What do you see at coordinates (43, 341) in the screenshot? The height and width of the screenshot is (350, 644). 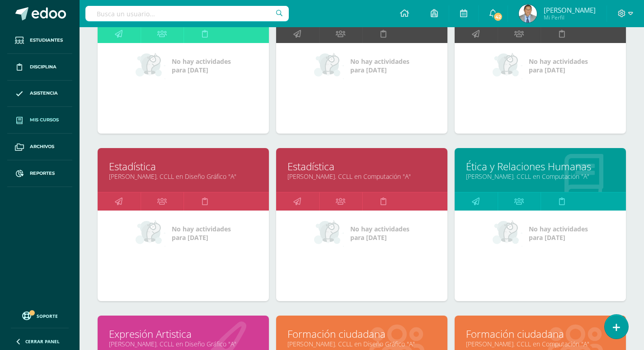 I see `span: Cerrar panel` at bounding box center [43, 341].